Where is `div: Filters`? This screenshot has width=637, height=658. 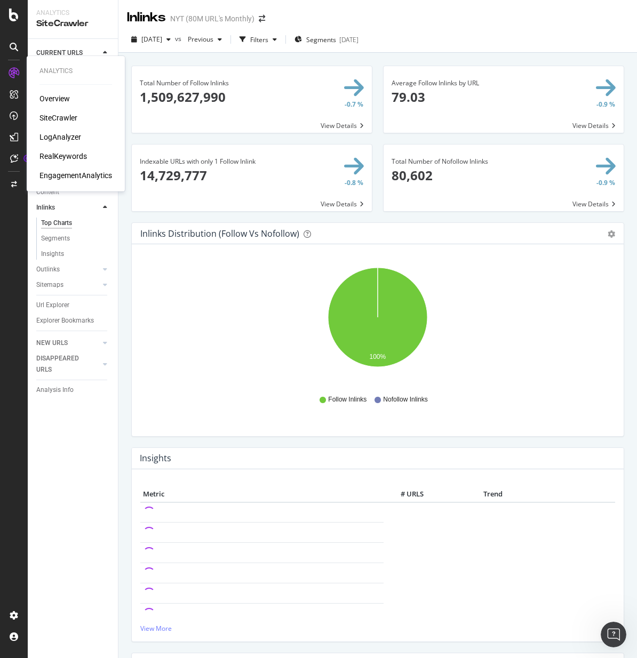 div: Filters is located at coordinates (259, 39).